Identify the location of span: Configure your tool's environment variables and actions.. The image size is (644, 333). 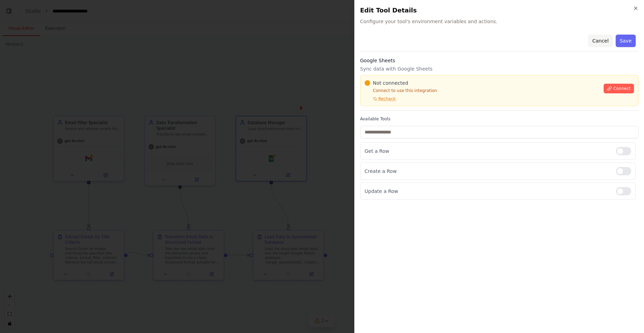
(499, 22).